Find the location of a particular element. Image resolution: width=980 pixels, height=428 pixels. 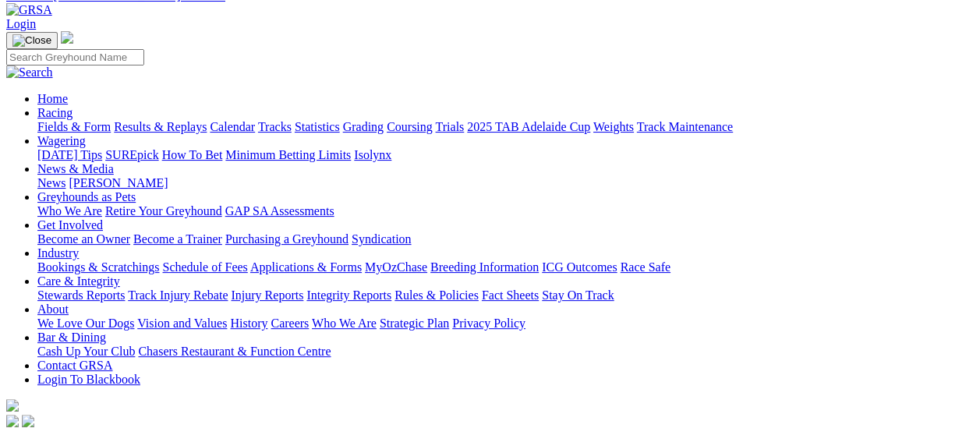

div: Care & Integrity is located at coordinates (505, 296).